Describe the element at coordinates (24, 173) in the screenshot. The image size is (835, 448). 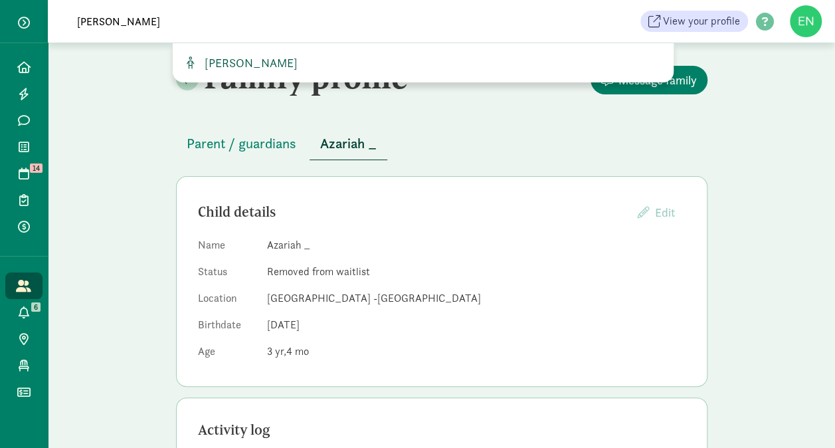
I see `a: 14` at that location.